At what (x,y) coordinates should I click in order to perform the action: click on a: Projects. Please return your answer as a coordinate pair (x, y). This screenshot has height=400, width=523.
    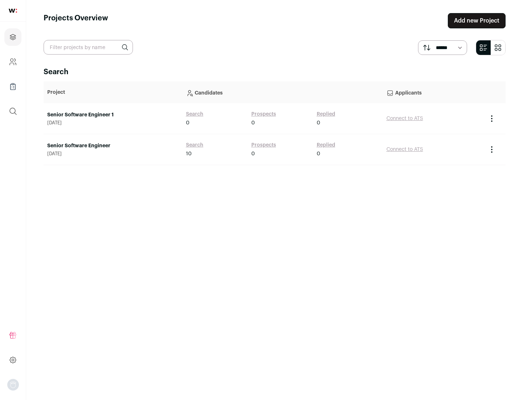
    Looking at the image, I should click on (13, 37).